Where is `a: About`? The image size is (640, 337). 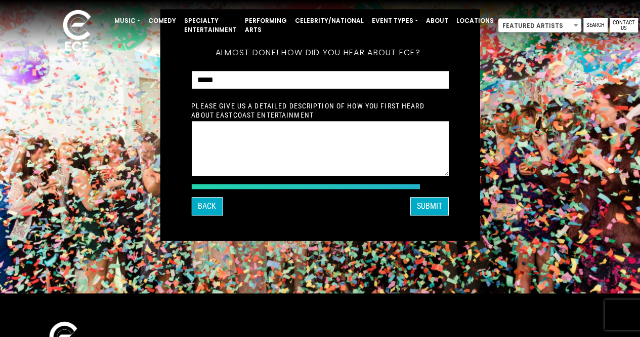 a: About is located at coordinates (437, 21).